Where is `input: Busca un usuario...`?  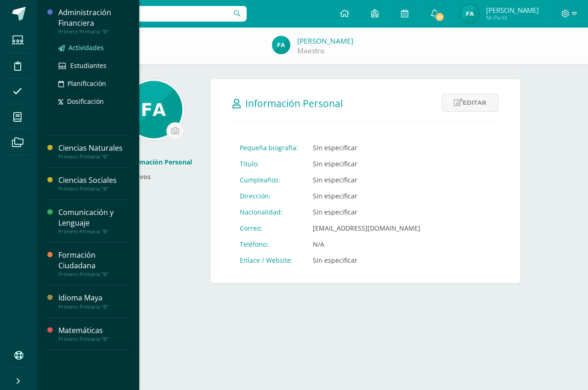 input: Busca un usuario... is located at coordinates (145, 14).